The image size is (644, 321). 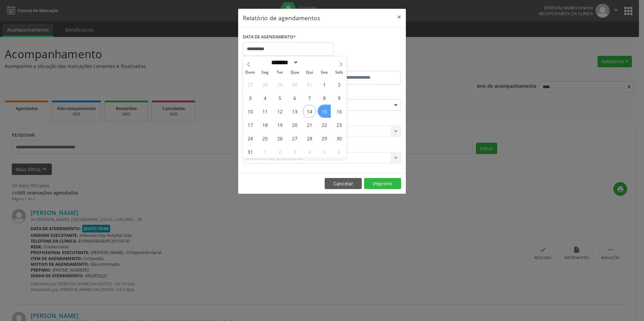 I want to click on span: Seg, so click(x=265, y=72).